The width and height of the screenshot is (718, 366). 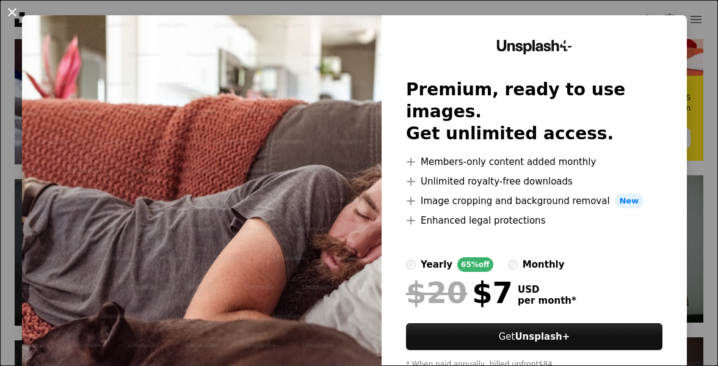 What do you see at coordinates (534, 112) in the screenshot?
I see `h2: Premium, ready to use images. Get unlimited access.` at bounding box center [534, 112].